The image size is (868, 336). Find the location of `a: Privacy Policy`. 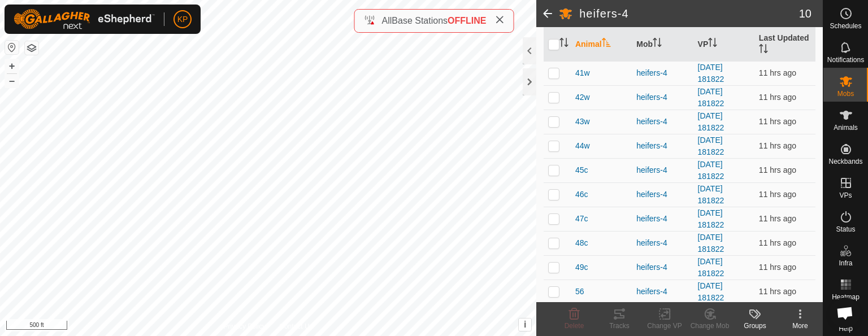

a: Privacy Policy is located at coordinates (245, 326).